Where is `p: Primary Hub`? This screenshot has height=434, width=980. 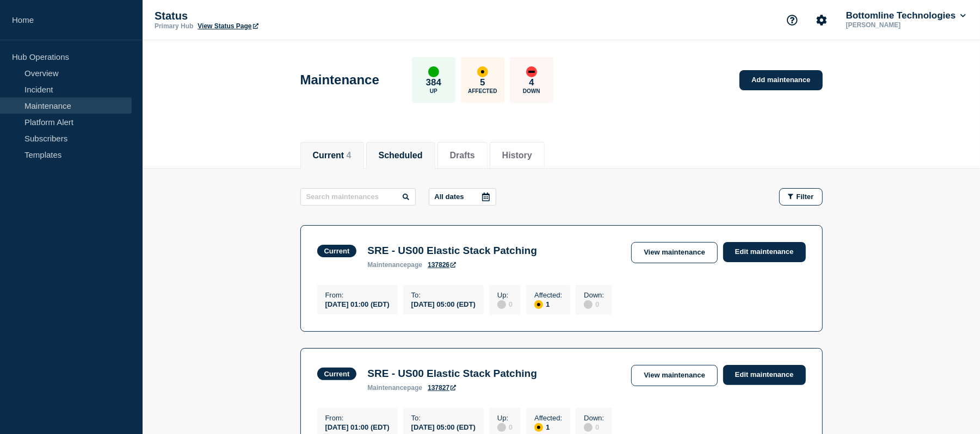 p: Primary Hub is located at coordinates (174, 26).